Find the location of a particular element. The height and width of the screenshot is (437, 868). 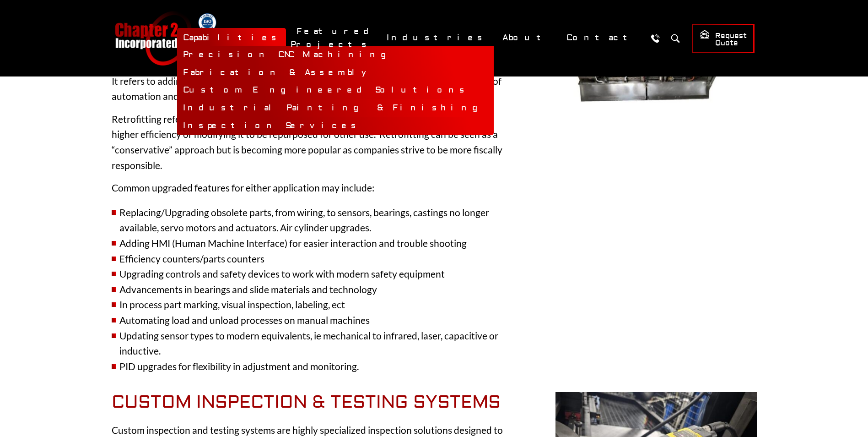

li: Adding HMI (Human Machine Interface) for easier interaction and trouble shooting is located at coordinates (313, 243).